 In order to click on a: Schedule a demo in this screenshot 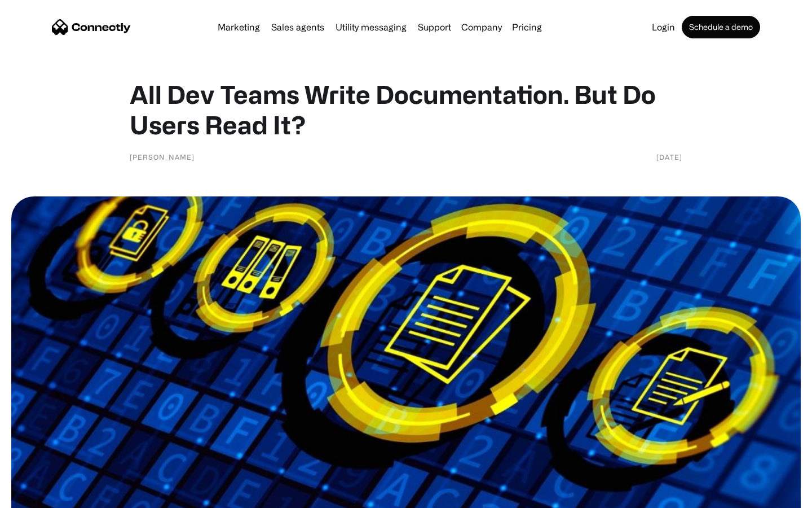, I will do `click(721, 27)`.